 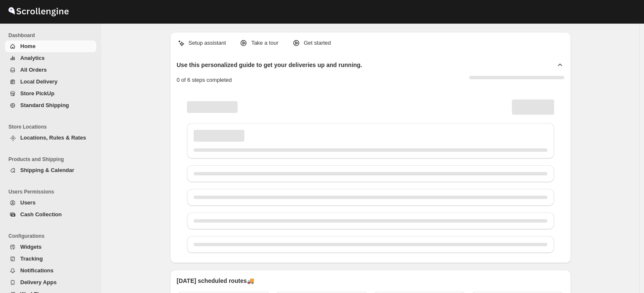 I want to click on button: Home, so click(x=51, y=46).